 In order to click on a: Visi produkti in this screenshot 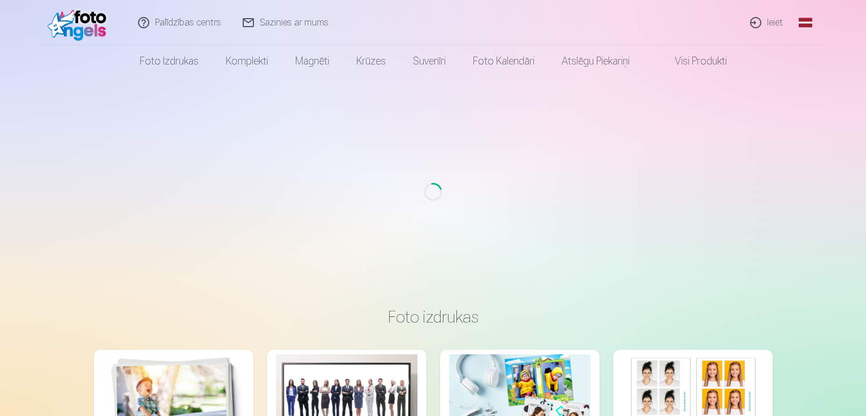, I will do `click(692, 61)`.